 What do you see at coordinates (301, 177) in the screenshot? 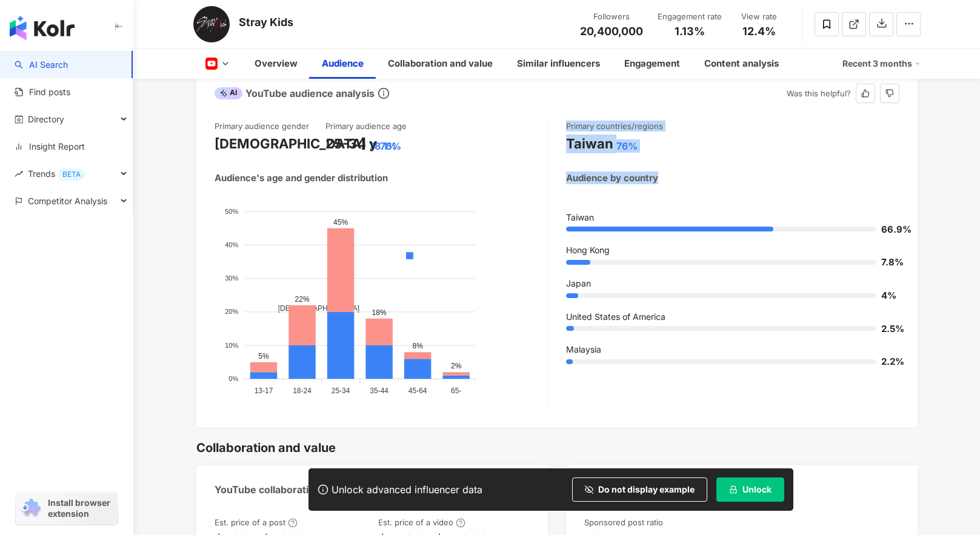
I see `div: Audience's age and gender distribution` at bounding box center [301, 177].